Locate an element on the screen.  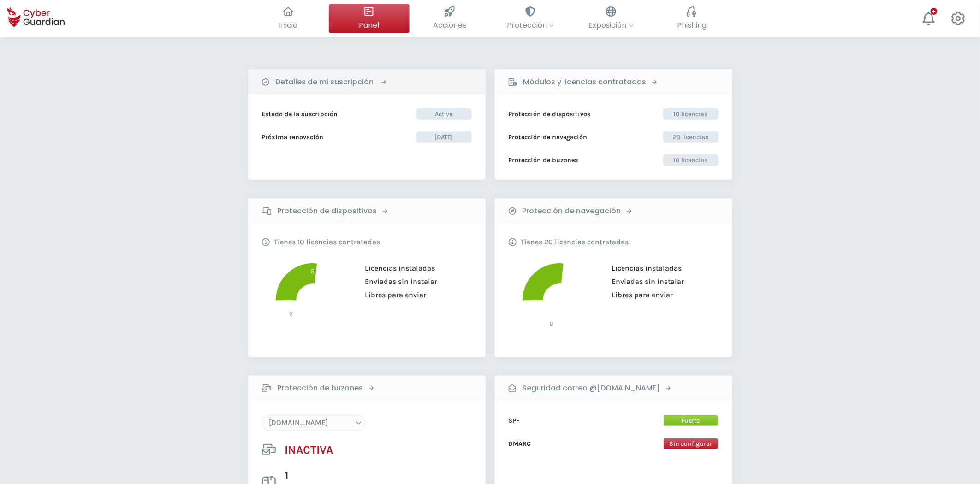
h3: 1 is located at coordinates (318, 476).